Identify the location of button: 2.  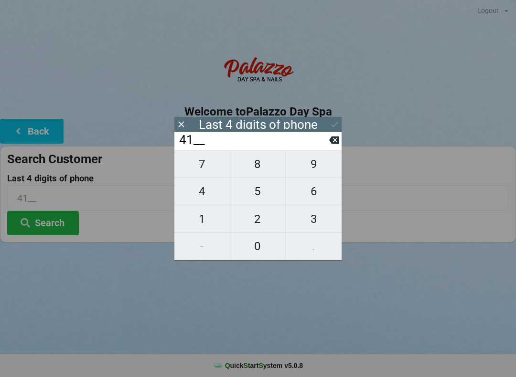
(258, 219).